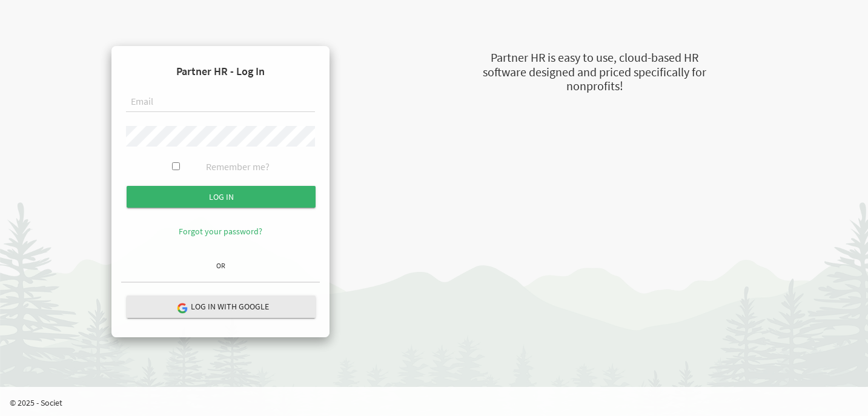  I want to click on label: Remember me?, so click(238, 167).